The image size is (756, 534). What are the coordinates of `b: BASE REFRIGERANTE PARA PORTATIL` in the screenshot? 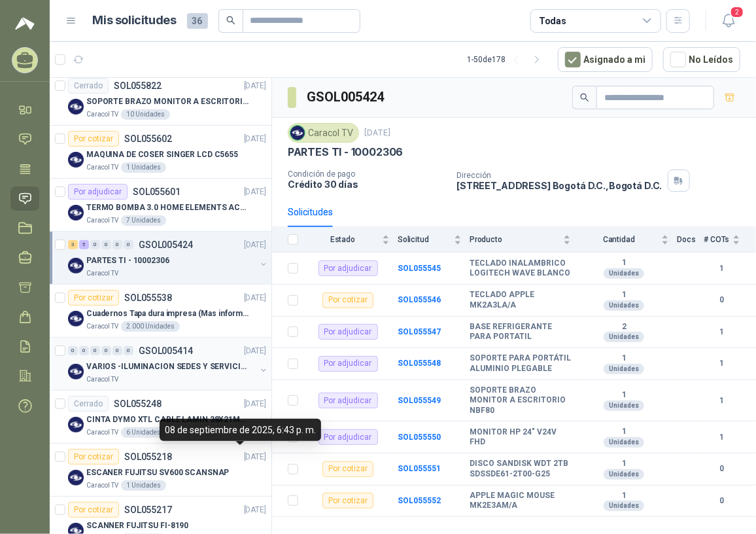 It's located at (520, 332).